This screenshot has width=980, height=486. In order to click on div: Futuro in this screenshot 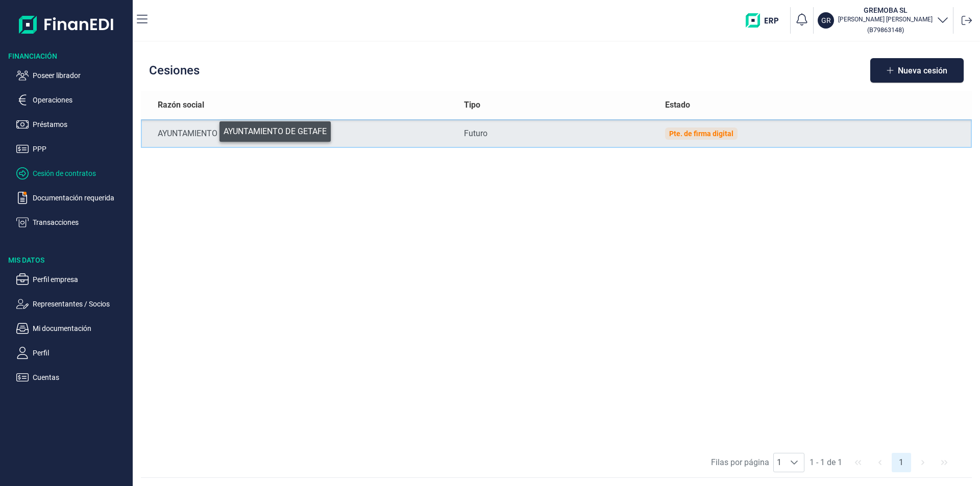, I will do `click(556, 134)`.